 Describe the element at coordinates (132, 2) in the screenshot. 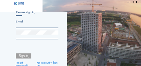

I see `div: NL` at that location.